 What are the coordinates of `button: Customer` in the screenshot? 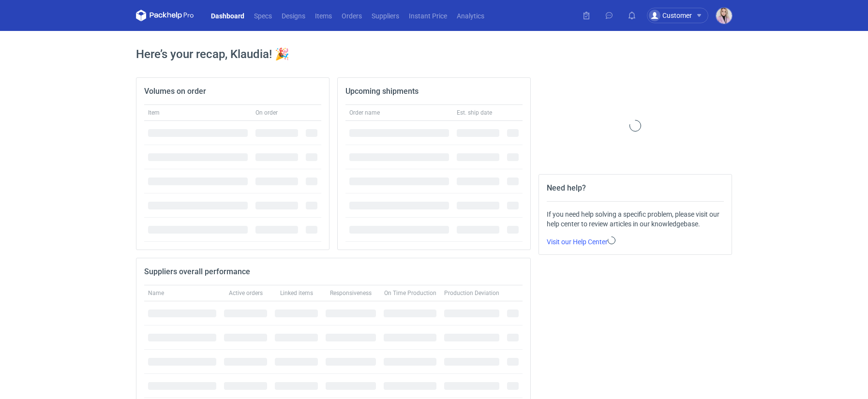 It's located at (681, 15).